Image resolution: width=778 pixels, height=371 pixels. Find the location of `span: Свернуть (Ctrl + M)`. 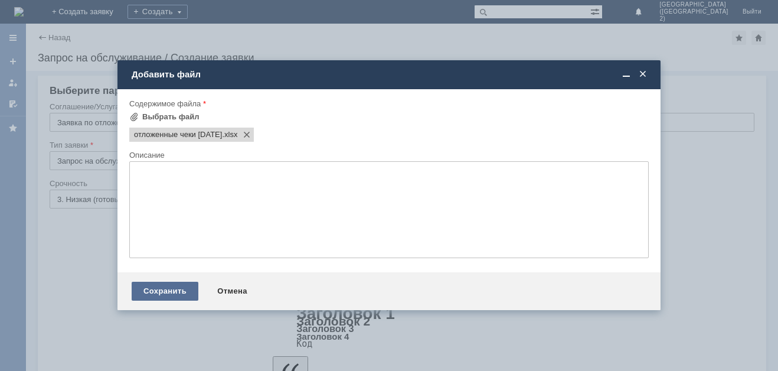

span: Свернуть (Ctrl + M) is located at coordinates (627, 74).